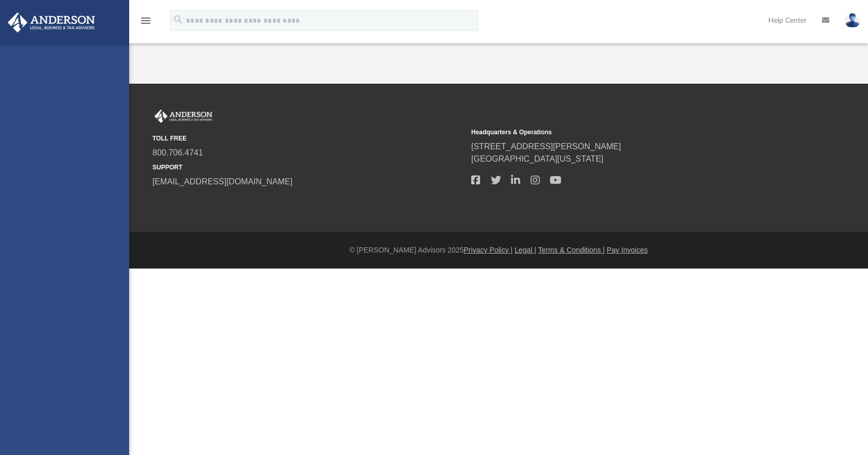  What do you see at coordinates (146, 21) in the screenshot?
I see `i: menu` at bounding box center [146, 21].